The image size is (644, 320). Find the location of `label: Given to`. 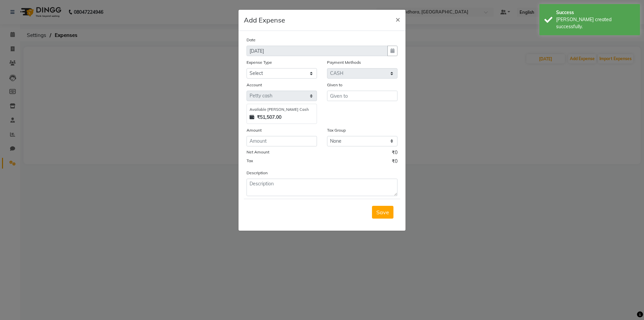

label: Given to is located at coordinates (335, 85).